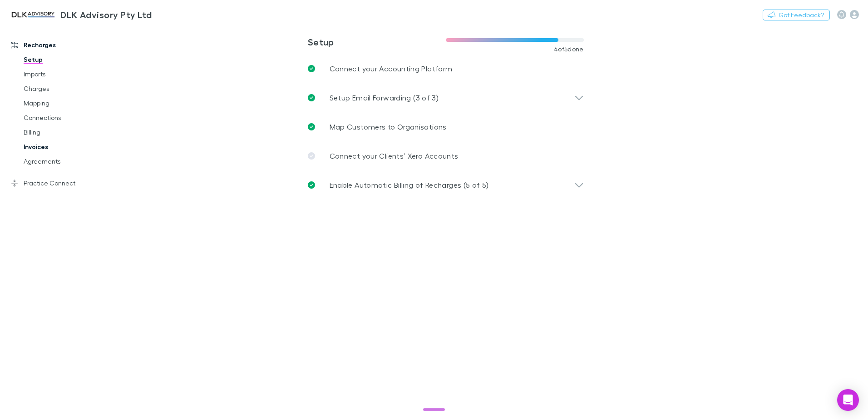 Image resolution: width=868 pixels, height=420 pixels. I want to click on h3: Setup, so click(377, 42).